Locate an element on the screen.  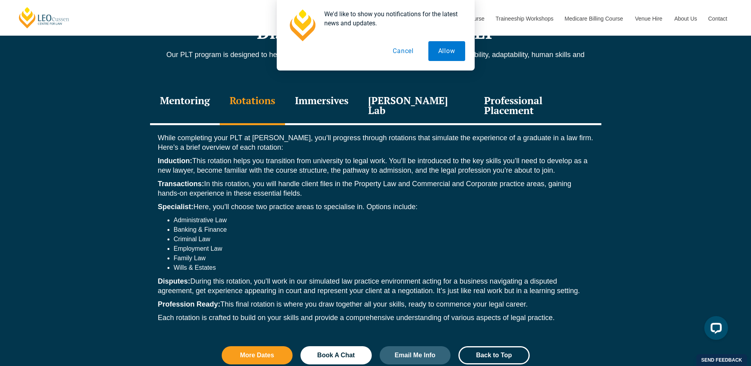
p: Here, you’ll choose two practice areas to specialise in. Options include: is located at coordinates (376, 207).